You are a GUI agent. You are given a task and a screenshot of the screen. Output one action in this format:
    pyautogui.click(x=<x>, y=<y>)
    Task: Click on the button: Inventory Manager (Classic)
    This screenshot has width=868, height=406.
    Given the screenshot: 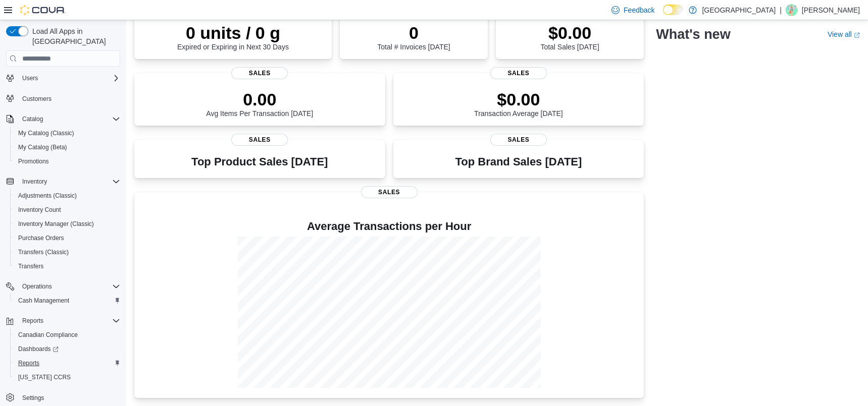 What is the action you would take?
    pyautogui.click(x=67, y=224)
    